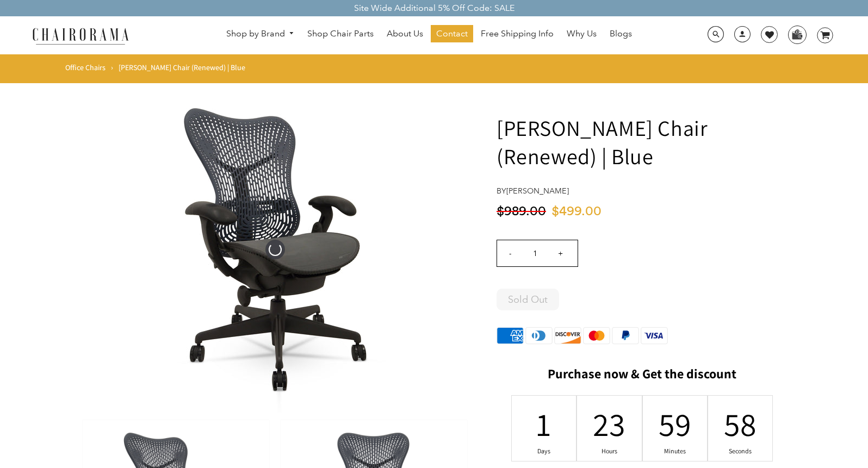 The height and width of the screenshot is (468, 868). I want to click on img: WhatsApp_Image_2024-07-12_at_16.23.01.webp, so click(797, 35).